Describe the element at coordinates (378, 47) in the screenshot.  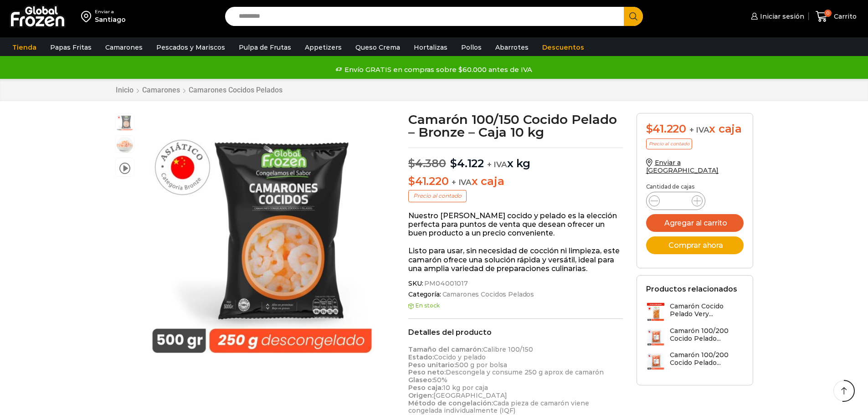
I see `a: Queso Crema` at that location.